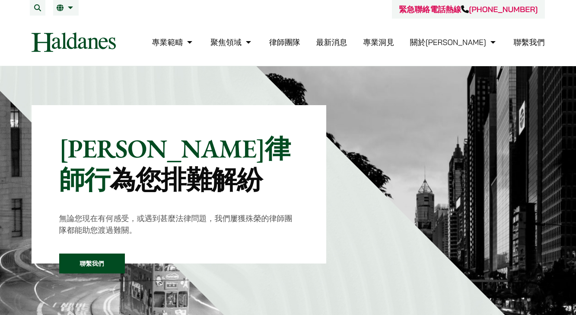 The width and height of the screenshot is (576, 315). Describe the element at coordinates (379, 42) in the screenshot. I see `a: 專業洞見` at that location.